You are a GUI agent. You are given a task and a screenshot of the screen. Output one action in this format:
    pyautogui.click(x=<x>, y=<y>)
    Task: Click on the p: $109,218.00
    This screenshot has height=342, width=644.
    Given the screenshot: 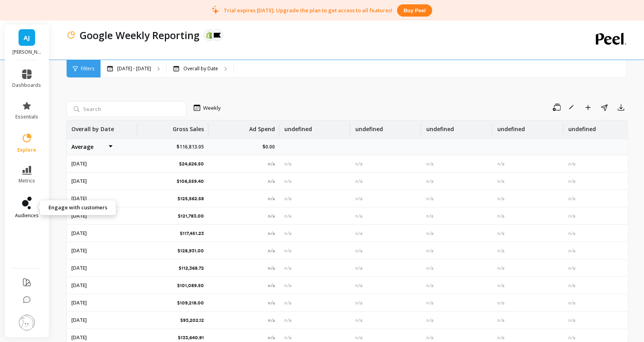 What is the action you would take?
    pyautogui.click(x=190, y=303)
    